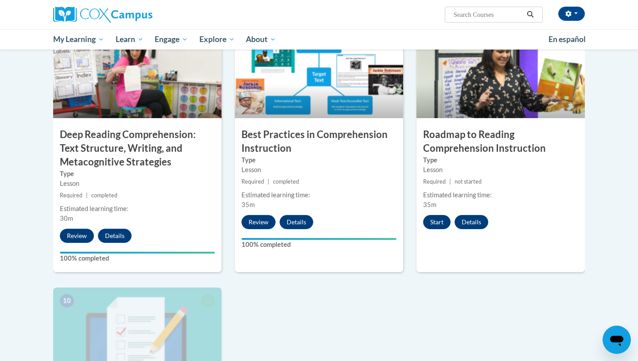 This screenshot has width=638, height=361. What do you see at coordinates (66, 218) in the screenshot?
I see `span: 30m` at bounding box center [66, 218].